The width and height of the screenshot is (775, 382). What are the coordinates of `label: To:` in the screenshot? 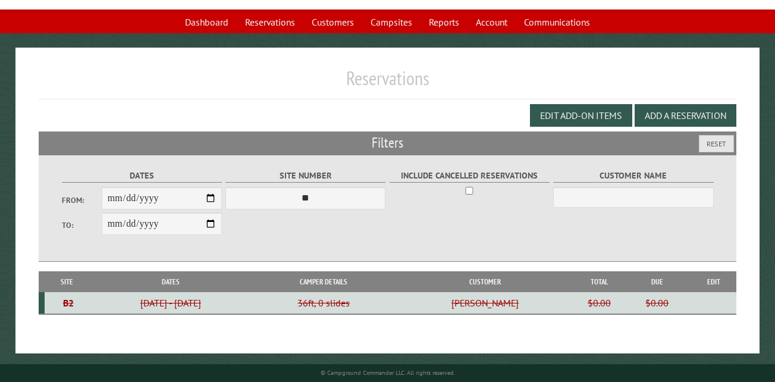 It's located at (82, 225).